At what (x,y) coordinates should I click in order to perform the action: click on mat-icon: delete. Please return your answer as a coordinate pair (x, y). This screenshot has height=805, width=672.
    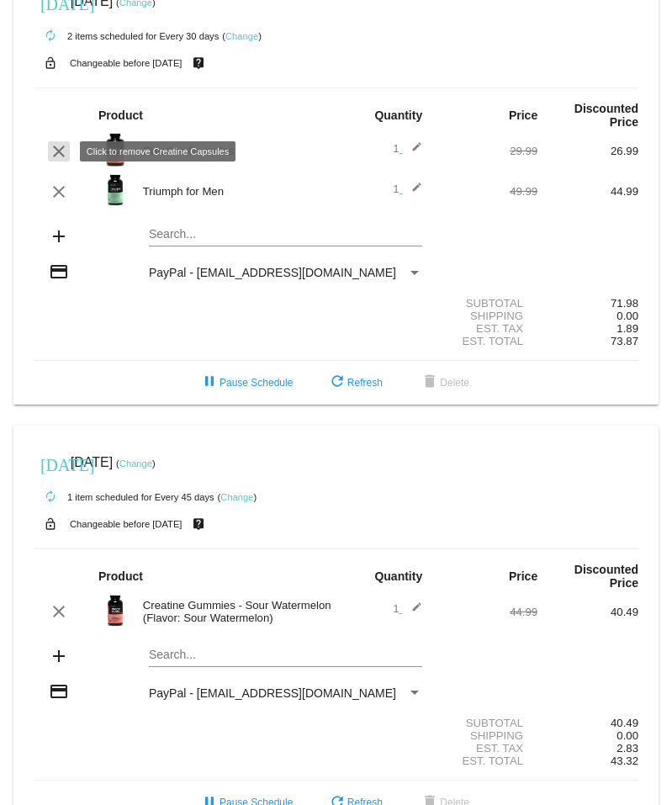
    Looking at the image, I should click on (430, 383).